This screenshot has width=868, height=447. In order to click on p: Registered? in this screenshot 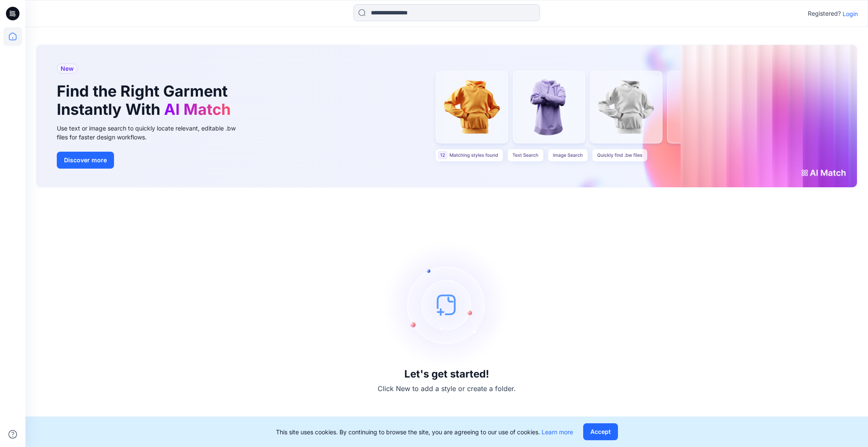, I will do `click(824, 13)`.